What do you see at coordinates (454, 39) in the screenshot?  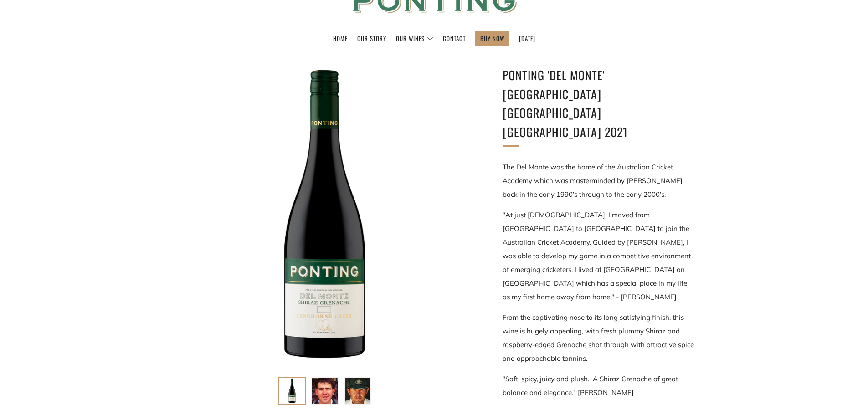 I see `a: Contact` at bounding box center [454, 39].